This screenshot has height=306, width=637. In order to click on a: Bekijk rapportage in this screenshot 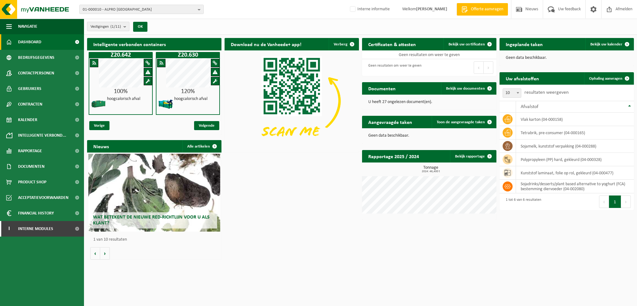, I will do `click(473, 156)`.